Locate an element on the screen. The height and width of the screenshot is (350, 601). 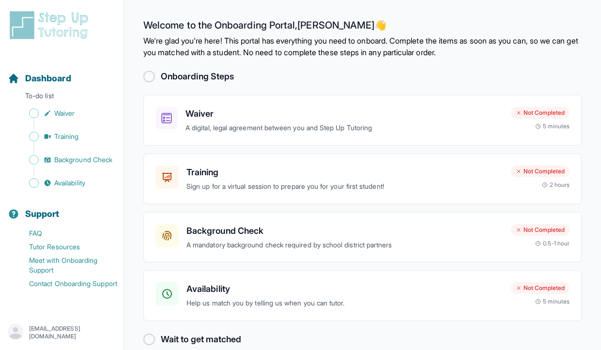
a: Dashboard is located at coordinates (39, 78).